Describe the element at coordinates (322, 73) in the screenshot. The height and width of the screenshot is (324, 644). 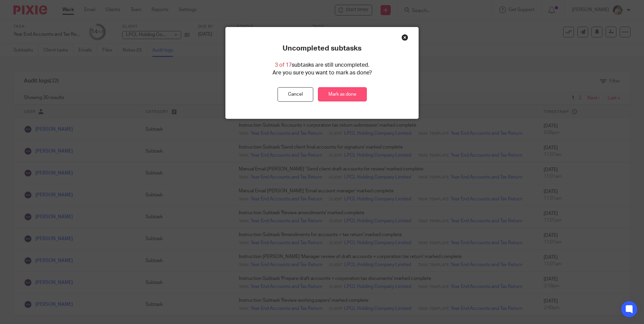
I see `p: Are you sure you want to mark as done?` at that location.